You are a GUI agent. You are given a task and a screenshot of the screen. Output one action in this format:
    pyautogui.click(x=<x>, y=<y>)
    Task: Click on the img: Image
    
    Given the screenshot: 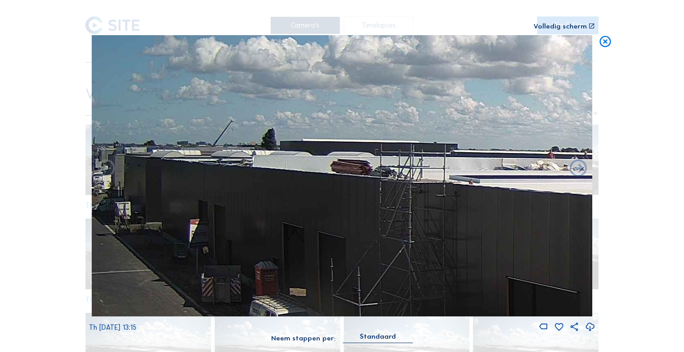 What is the action you would take?
    pyautogui.click(x=342, y=176)
    